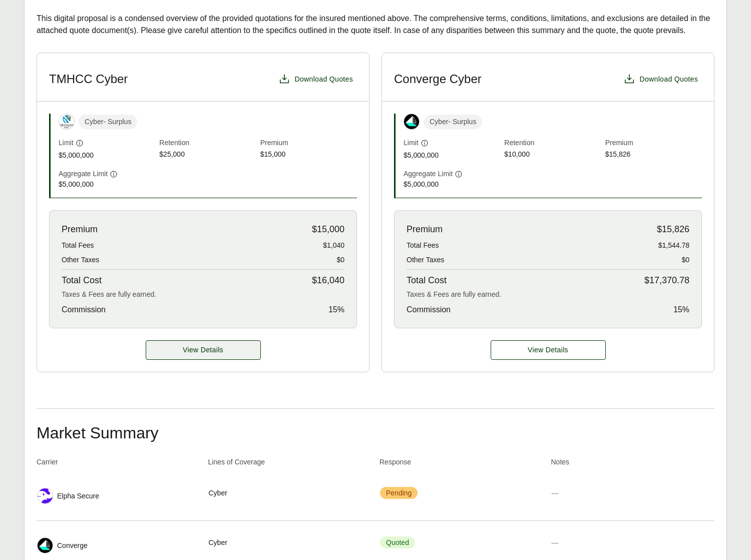  What do you see at coordinates (203, 350) in the screenshot?
I see `a: TMHCC Cyber details` at bounding box center [203, 350].